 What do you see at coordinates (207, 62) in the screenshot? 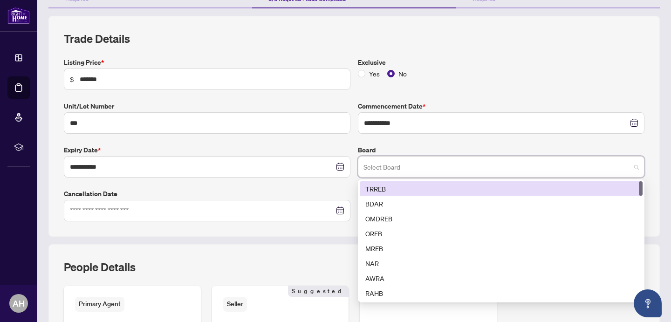
I see `label: Listing Price` at bounding box center [207, 62].